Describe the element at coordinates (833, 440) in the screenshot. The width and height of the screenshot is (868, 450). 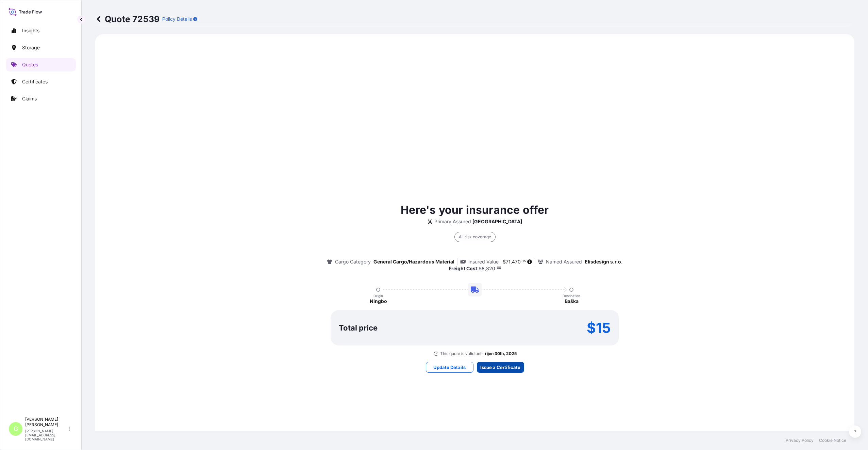
I see `p: Cookie Notice` at that location.